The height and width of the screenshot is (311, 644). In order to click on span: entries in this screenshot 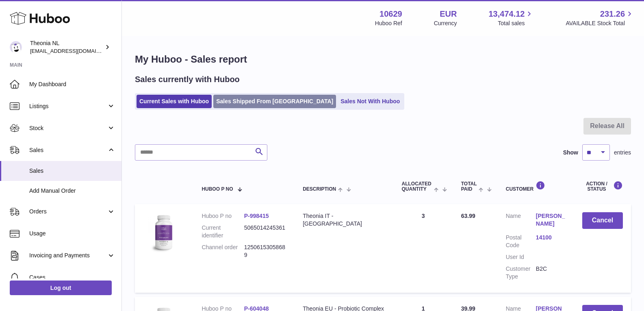, I will do `click(622, 152)`.